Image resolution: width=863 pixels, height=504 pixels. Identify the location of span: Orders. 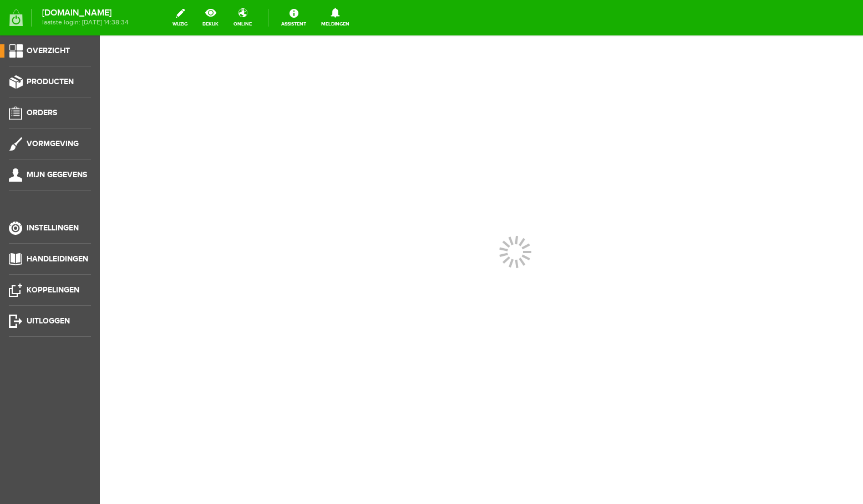
(41, 112).